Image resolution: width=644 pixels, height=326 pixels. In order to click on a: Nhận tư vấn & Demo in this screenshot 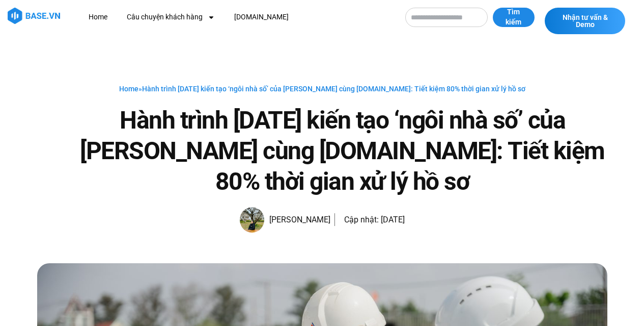, I will do `click(585, 21)`.